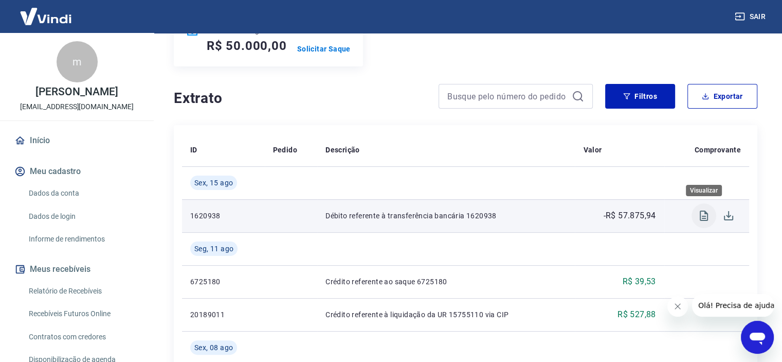 This screenshot has width=782, height=362. I want to click on p: ID, so click(194, 150).